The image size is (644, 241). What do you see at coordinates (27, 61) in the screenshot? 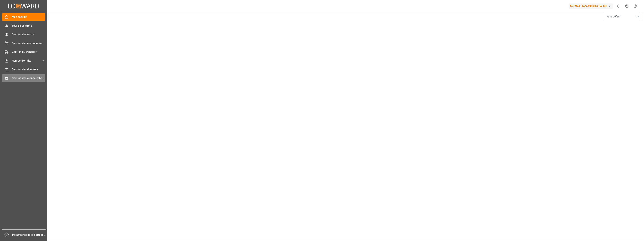
I see `span: Non-conformité` at bounding box center [27, 61].